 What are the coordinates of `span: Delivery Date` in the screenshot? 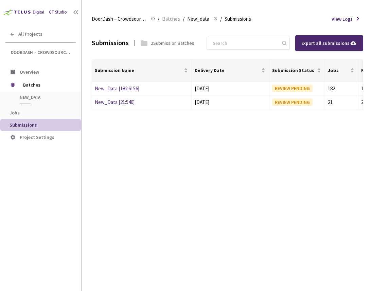 It's located at (227, 70).